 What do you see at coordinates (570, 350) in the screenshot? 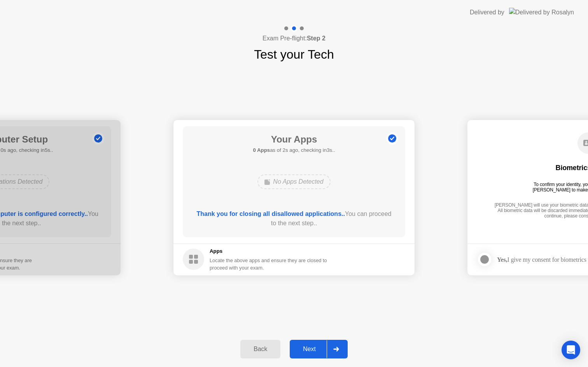
I see `div: Open Intercom Messenger` at bounding box center [570, 350].